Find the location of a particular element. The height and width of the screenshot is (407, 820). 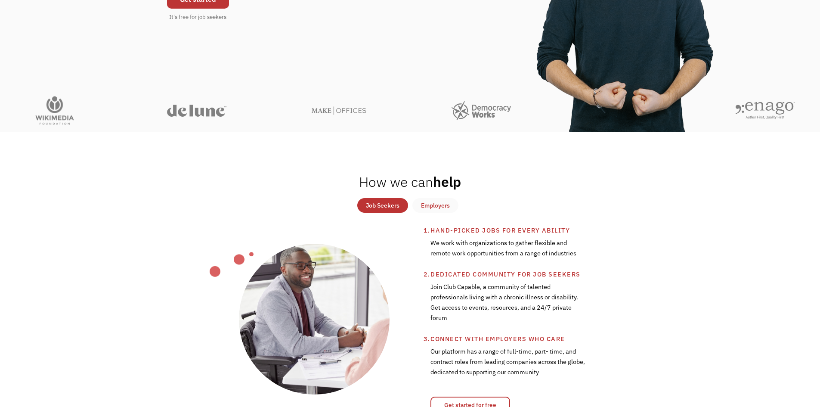

div: Job Seekers is located at coordinates (383, 205).